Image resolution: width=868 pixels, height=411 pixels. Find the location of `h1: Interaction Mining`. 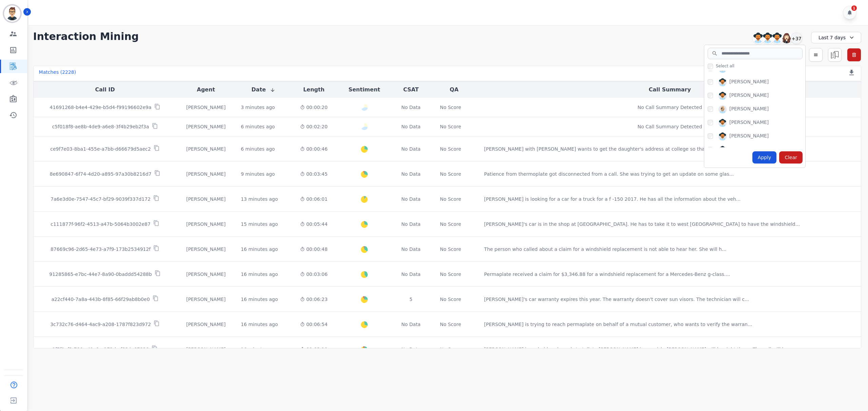

h1: Interaction Mining is located at coordinates (86, 37).